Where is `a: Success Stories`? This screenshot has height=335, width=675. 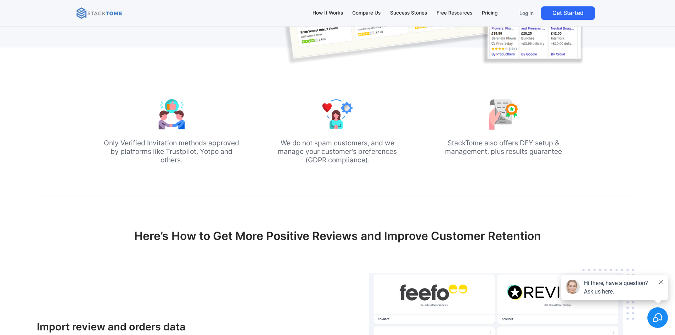 a: Success Stories is located at coordinates (409, 13).